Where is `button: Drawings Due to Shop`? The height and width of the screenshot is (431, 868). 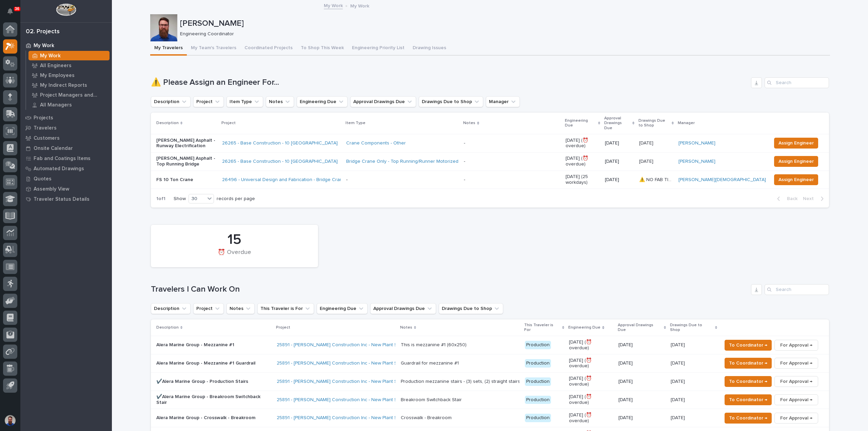
button: Drawings Due to Shop is located at coordinates (471, 308).